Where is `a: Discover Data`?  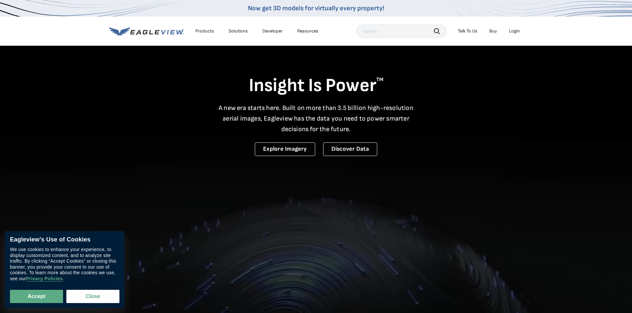
a: Discover Data is located at coordinates (350, 149).